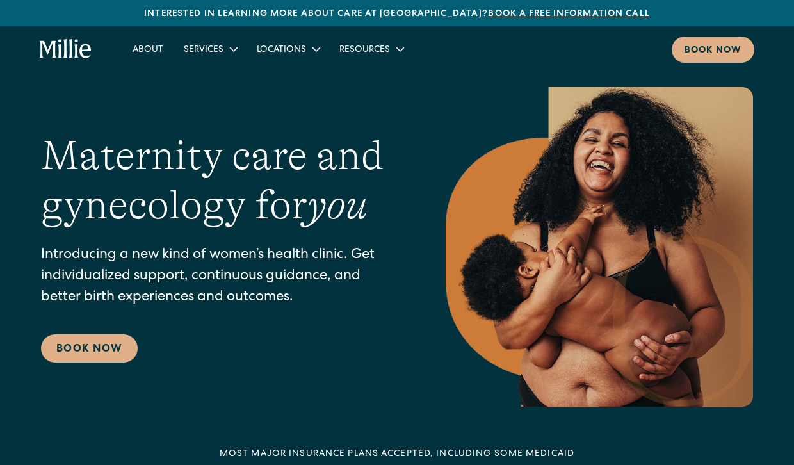 This screenshot has width=794, height=465. I want to click on a: home, so click(65, 49).